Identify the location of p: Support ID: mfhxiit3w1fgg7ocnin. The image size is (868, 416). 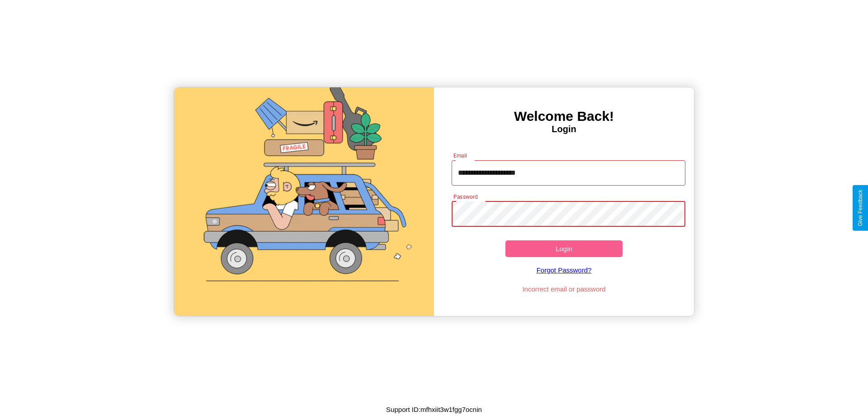
(434, 409).